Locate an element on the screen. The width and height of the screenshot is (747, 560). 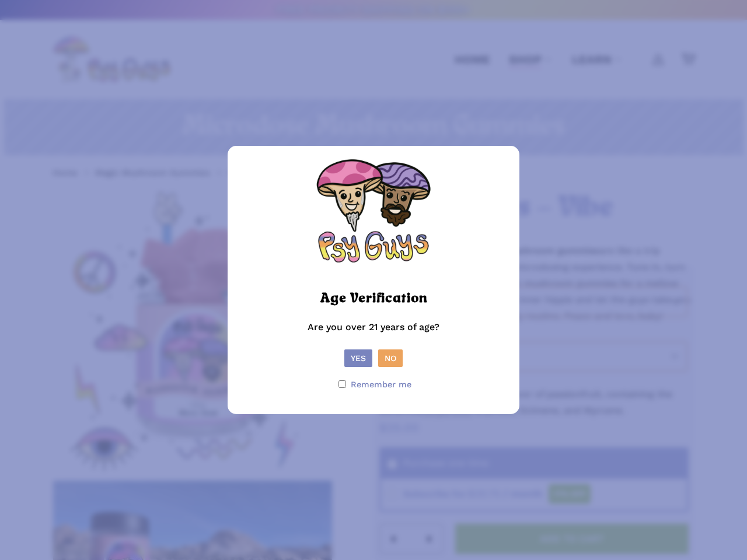
span: Remember me is located at coordinates (381, 384).